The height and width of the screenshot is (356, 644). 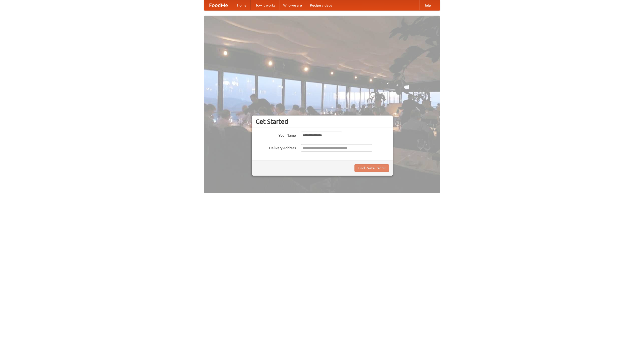 What do you see at coordinates (276, 135) in the screenshot?
I see `label: Your Name` at bounding box center [276, 135].